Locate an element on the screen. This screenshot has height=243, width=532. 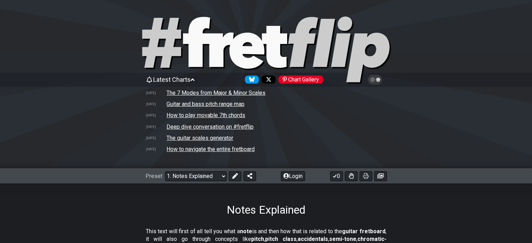
button: Create image is located at coordinates (381, 176).